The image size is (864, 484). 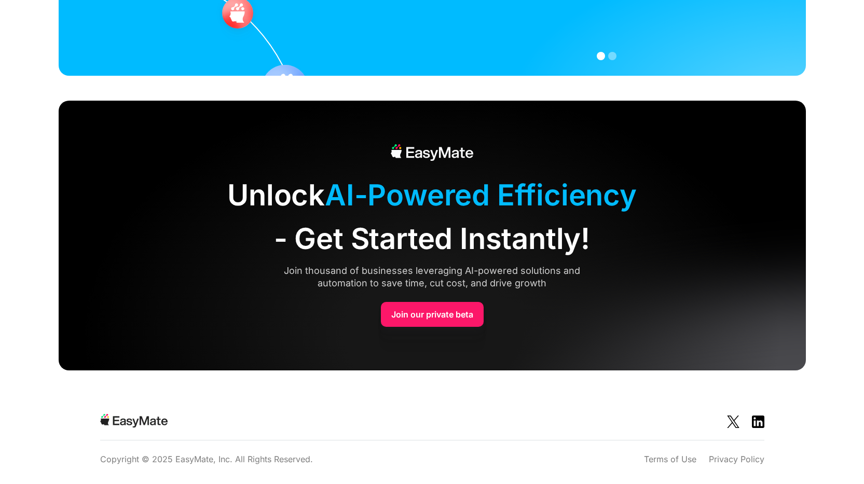 I want to click on span: - Get Started Instantly!, so click(x=432, y=239).